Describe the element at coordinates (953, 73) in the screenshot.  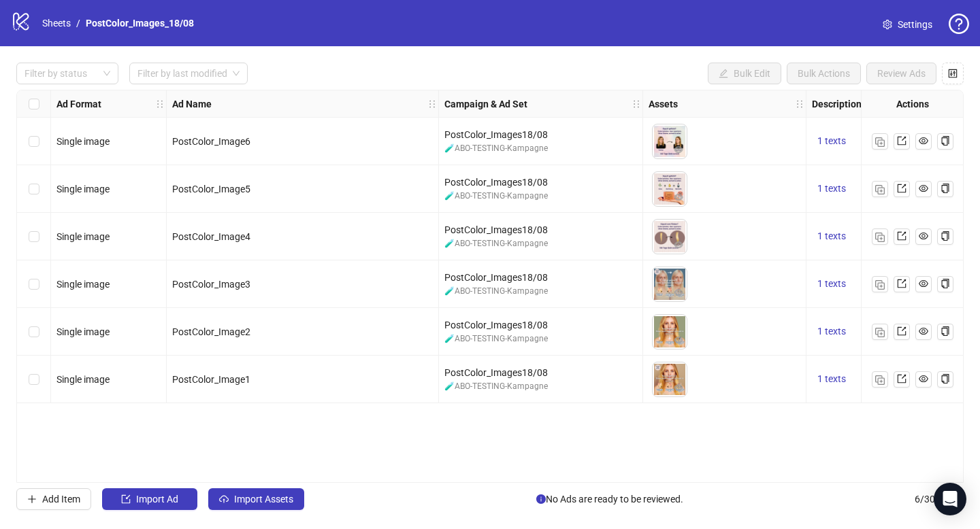
I see `button: Configure table settings` at that location.